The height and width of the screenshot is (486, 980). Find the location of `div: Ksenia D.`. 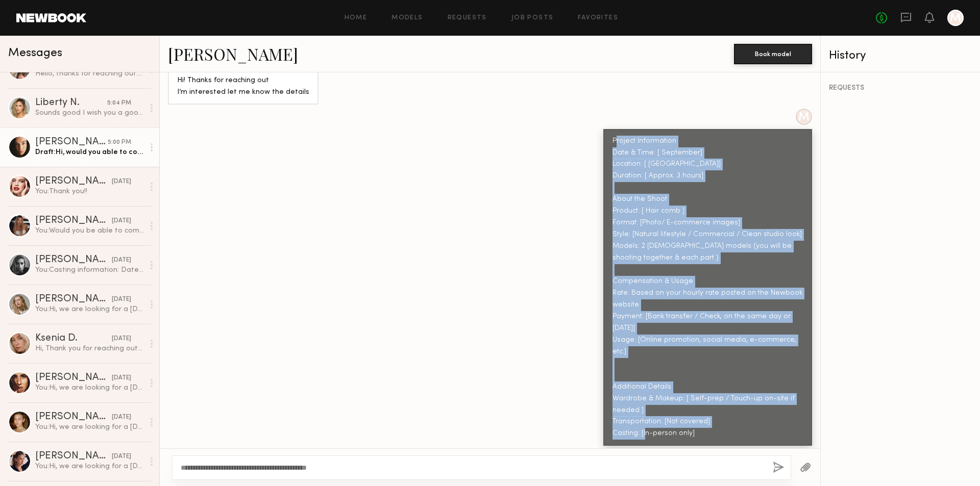

div: Ksenia D. is located at coordinates (73, 338).